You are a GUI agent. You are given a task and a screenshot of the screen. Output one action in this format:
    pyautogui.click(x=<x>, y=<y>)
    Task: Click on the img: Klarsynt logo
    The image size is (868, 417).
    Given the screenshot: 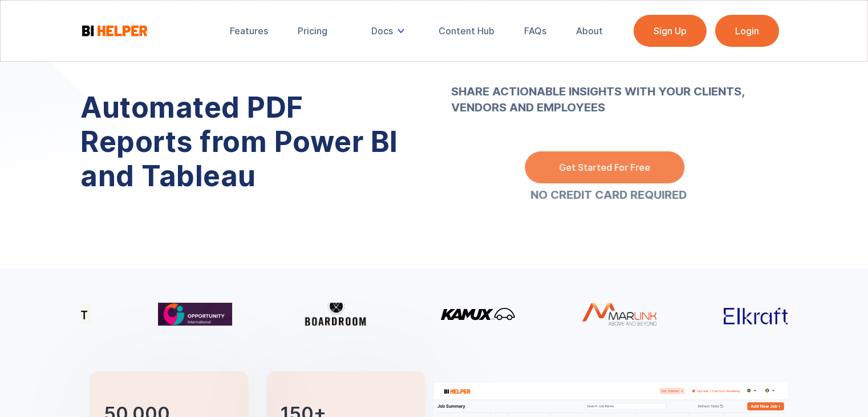 What is the action you would take?
    pyautogui.click(x=54, y=313)
    